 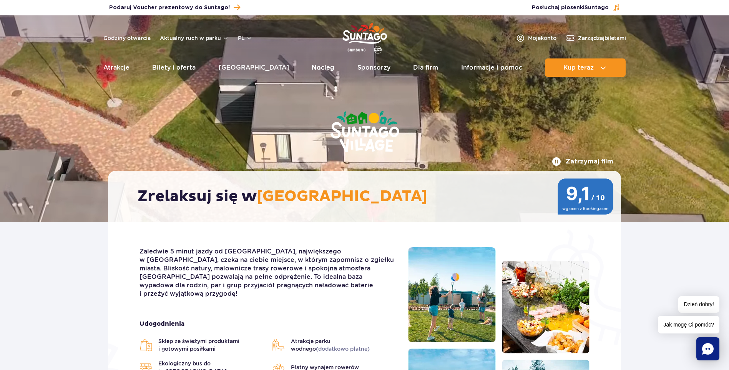 I want to click on a: Podaruj Voucher prezentowy do Suntago!, so click(x=174, y=7).